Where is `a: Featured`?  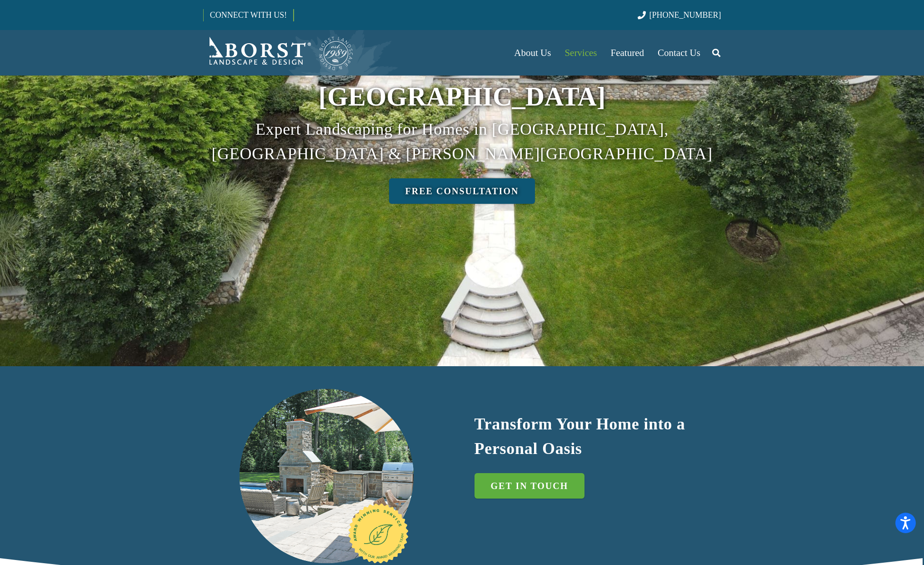
a: Featured is located at coordinates (627, 53).